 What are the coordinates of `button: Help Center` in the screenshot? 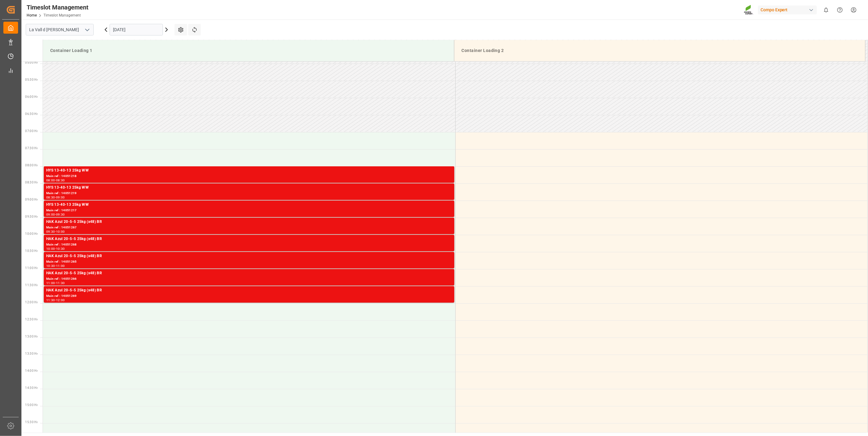 It's located at (839, 10).